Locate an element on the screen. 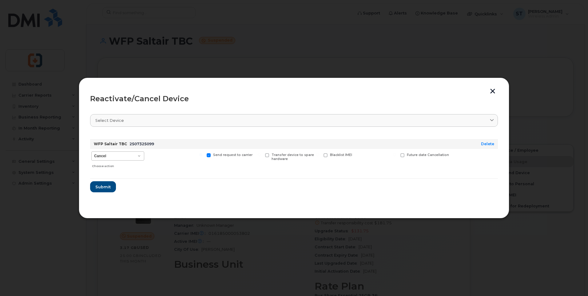  input: Transfer device to spare hardware is located at coordinates (259, 155).